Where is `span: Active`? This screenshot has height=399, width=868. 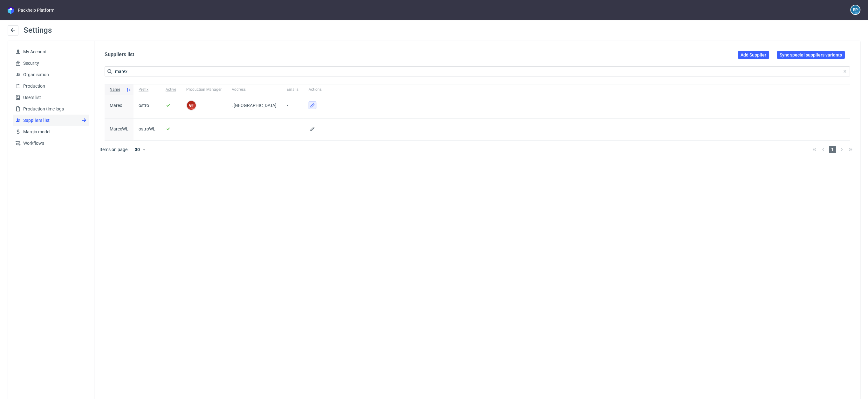 span: Active is located at coordinates (171, 90).